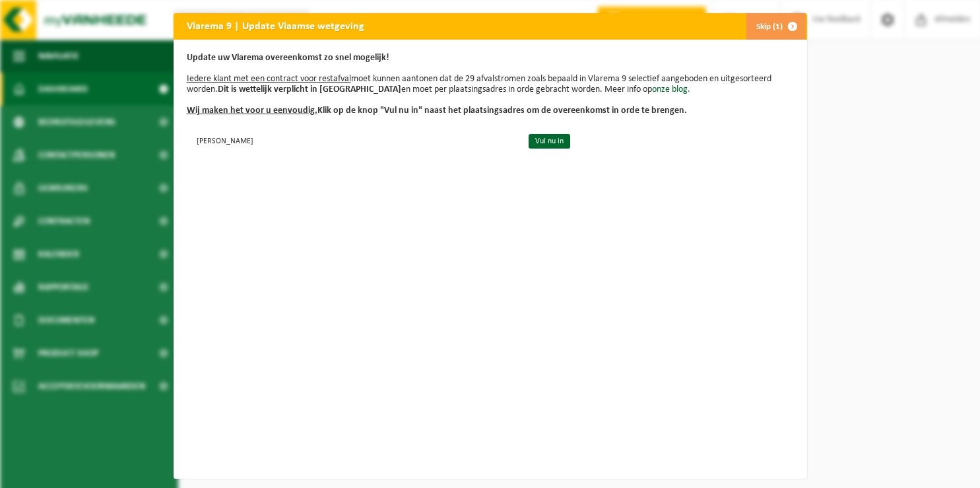  Describe the element at coordinates (437, 111) in the screenshot. I see `b: Klik op de knop "Vul nu in" naast het plaatsingsadres om de overeenkomst in orde te brengen.` at that location.